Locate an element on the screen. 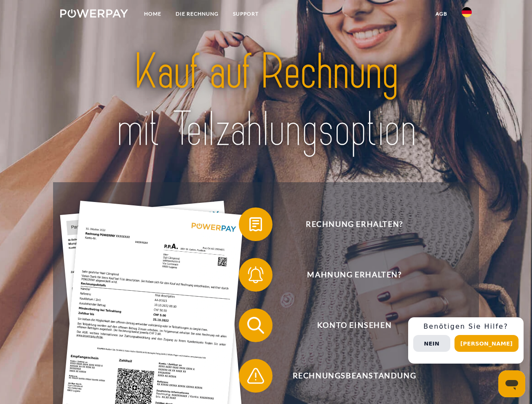 Image resolution: width=532 pixels, height=404 pixels. img: logo-powerpay-white.svg is located at coordinates (94, 13).